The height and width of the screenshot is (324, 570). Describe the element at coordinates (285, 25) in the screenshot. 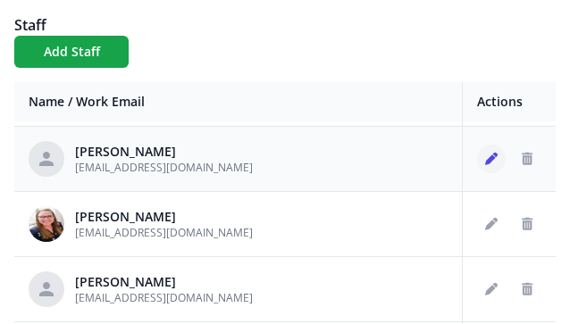

I see `h1: Staff` at that location.